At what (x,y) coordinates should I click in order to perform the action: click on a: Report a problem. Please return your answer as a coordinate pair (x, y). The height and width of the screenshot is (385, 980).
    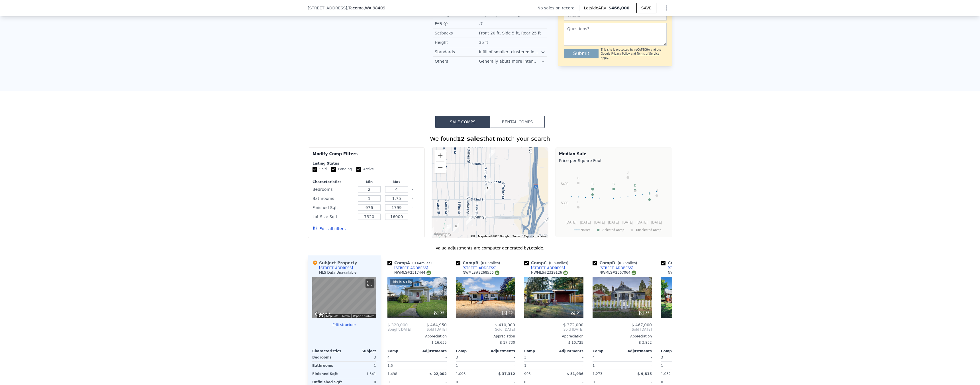
    Looking at the image, I should click on (363, 316).